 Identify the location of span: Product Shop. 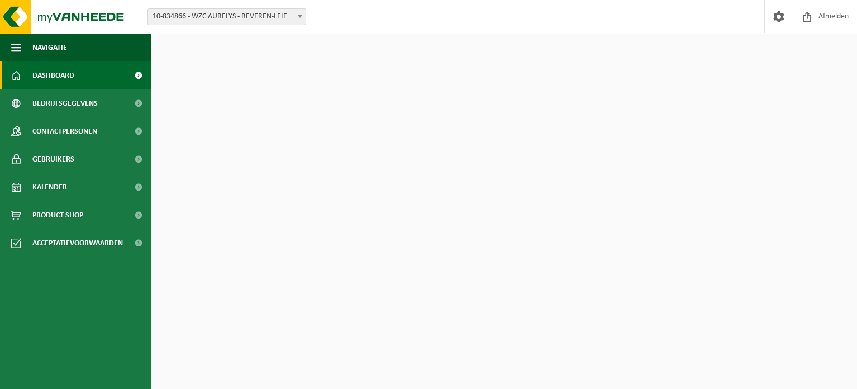
(58, 215).